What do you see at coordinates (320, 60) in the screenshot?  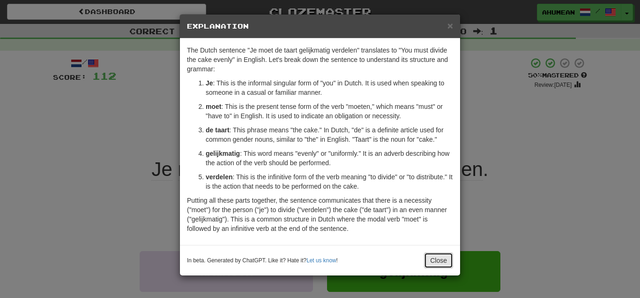 I see `p: The Dutch sentence "Je moet de taart gelijkmatig verdelen" translates to "You must divide the cak...` at bounding box center [320, 60].